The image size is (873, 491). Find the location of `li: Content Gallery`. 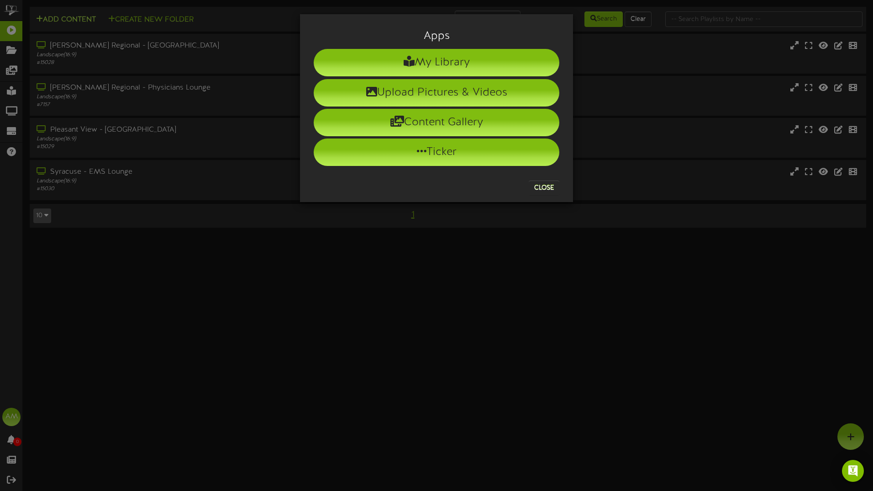

li: Content Gallery is located at coordinates (437, 122).